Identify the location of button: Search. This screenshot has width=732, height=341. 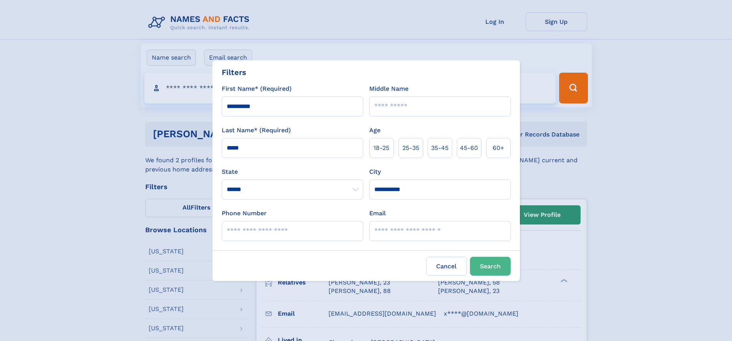
(490, 266).